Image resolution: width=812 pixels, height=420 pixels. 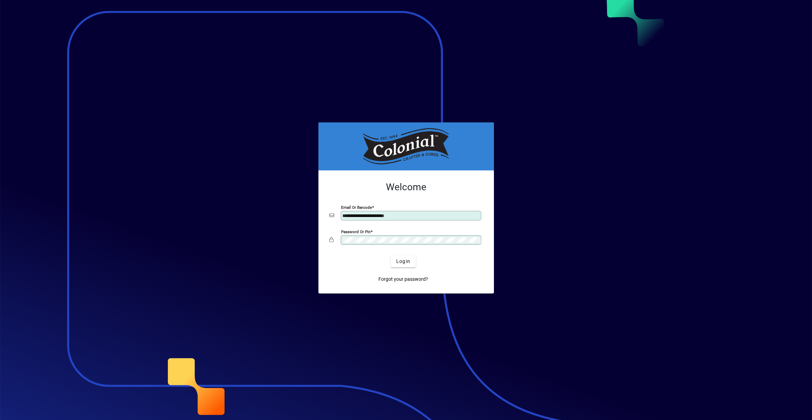 What do you see at coordinates (356, 207) in the screenshot?
I see `mat-label: Email or Barcode` at bounding box center [356, 207].